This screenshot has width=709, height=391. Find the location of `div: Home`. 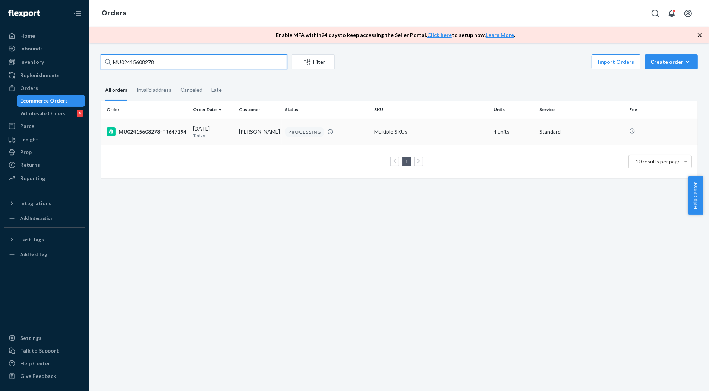

div: Home is located at coordinates (28, 36).